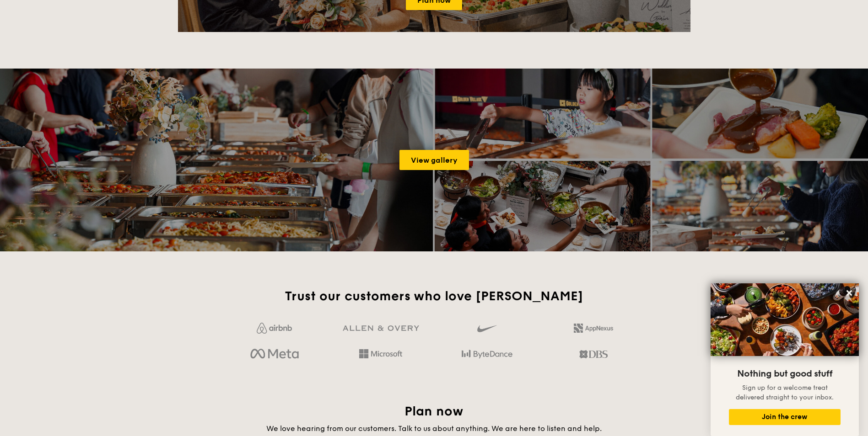 The image size is (868, 436). What do you see at coordinates (434, 411) in the screenshot?
I see `span: Plan now` at bounding box center [434, 411].